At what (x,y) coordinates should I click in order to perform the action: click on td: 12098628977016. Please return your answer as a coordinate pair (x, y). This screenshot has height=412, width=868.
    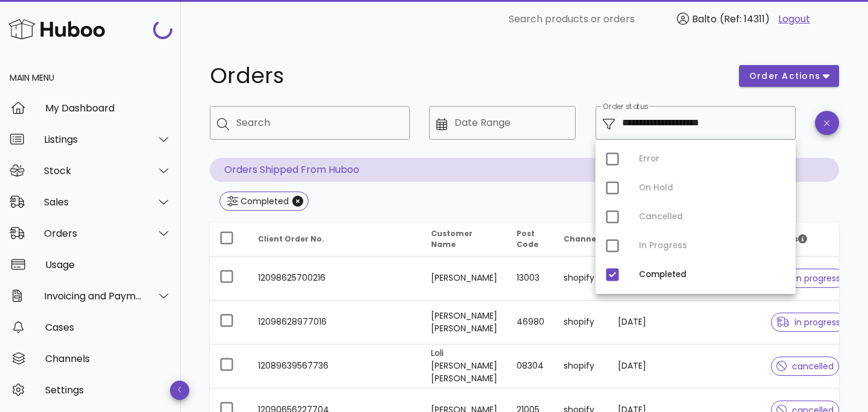
    Looking at the image, I should click on (335, 323).